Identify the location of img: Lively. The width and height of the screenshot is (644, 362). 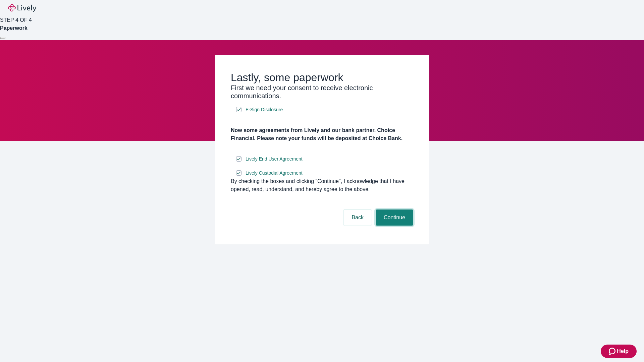
(22, 8).